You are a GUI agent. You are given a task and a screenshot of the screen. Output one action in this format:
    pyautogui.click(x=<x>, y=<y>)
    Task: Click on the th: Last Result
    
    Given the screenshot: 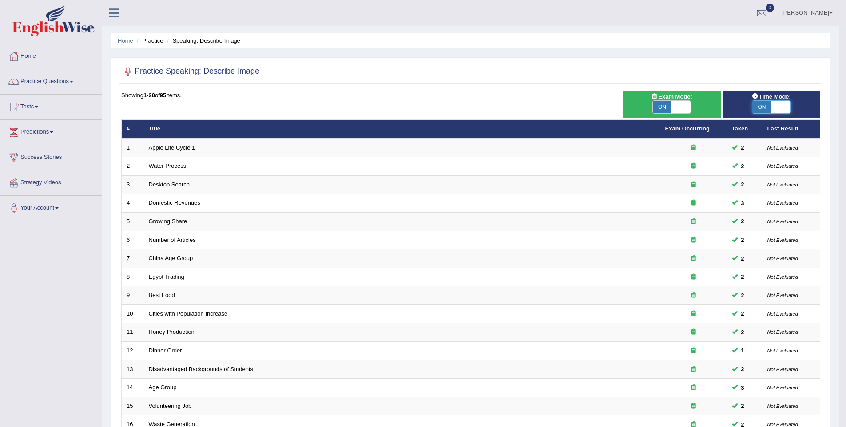 What is the action you would take?
    pyautogui.click(x=791, y=129)
    